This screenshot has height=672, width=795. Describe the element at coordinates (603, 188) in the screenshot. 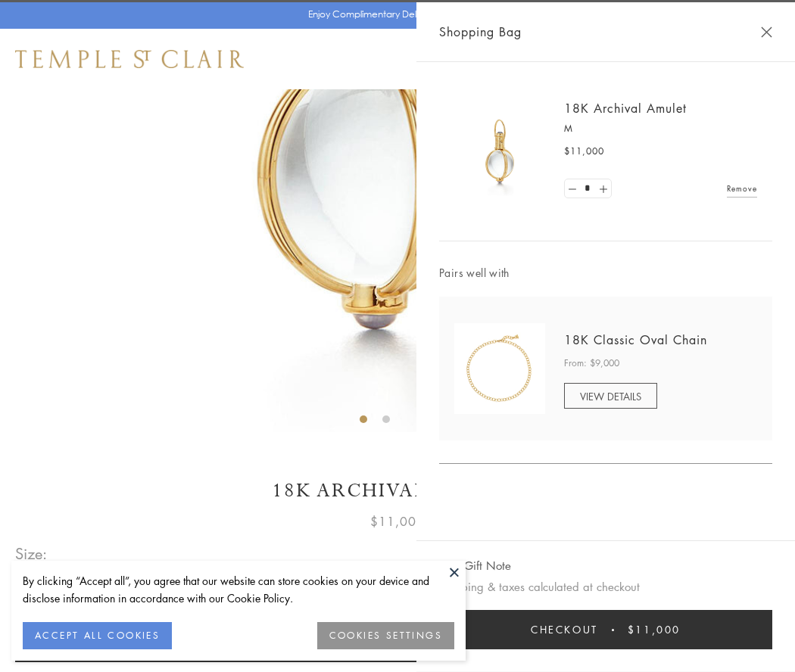

I see `a: Set quantity to 2` at that location.